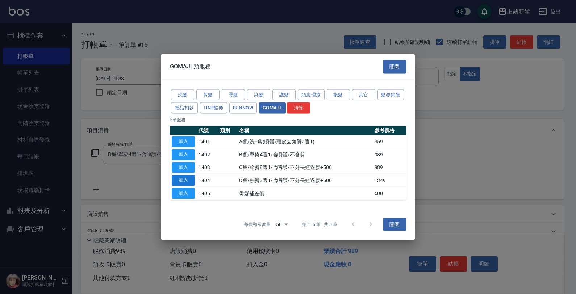 The width and height of the screenshot is (576, 294). What do you see at coordinates (207, 194) in the screenshot?
I see `td: 1405` at bounding box center [207, 194].